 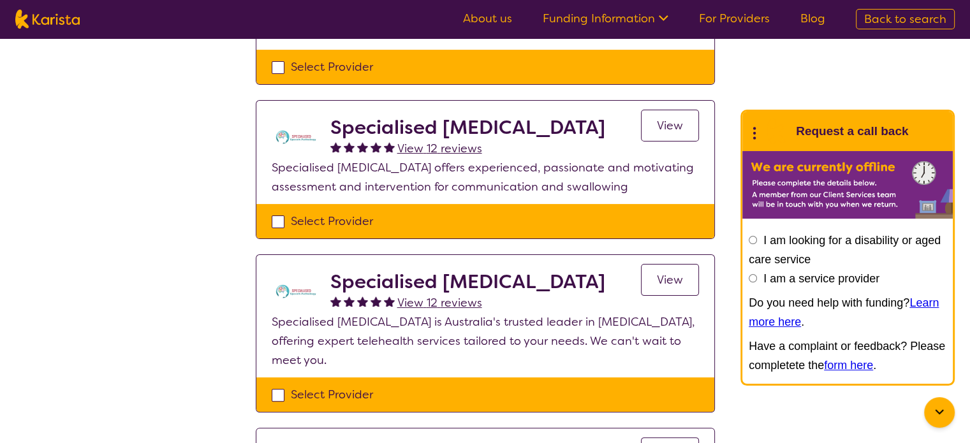 I want to click on a: About us, so click(x=487, y=18).